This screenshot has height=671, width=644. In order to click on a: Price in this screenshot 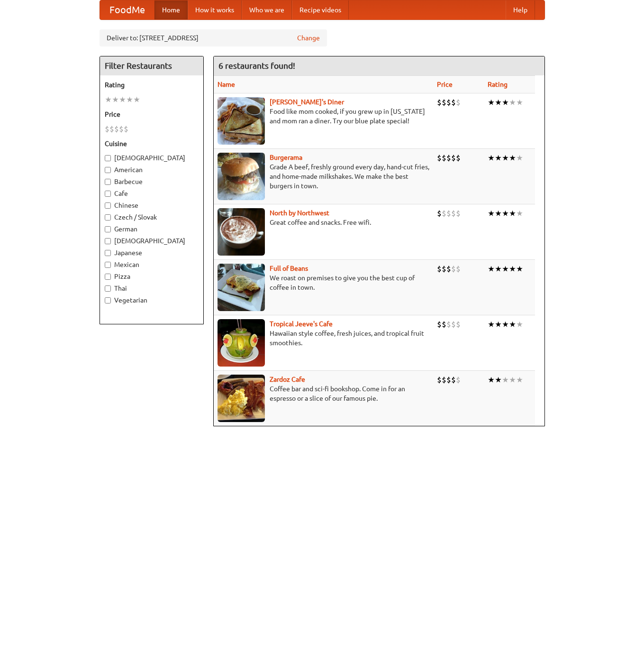, I will do `click(445, 85)`.